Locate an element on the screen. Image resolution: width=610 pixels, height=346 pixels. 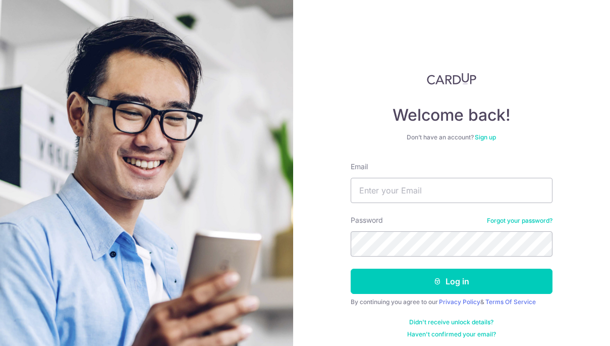
div: Don’t have an account? is located at coordinates (452, 137).